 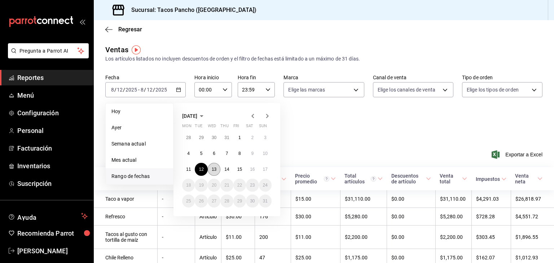 What do you see at coordinates (188, 154) in the screenshot?
I see `abbr: August 4, 2025` at bounding box center [188, 154].